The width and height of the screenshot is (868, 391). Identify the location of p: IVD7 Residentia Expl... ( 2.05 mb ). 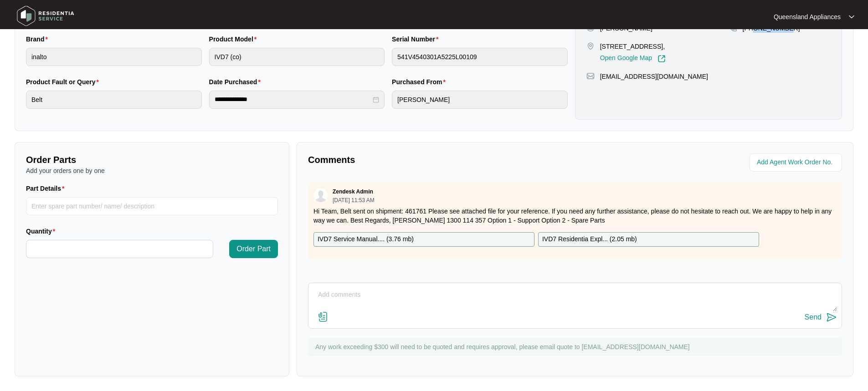
(590, 240).